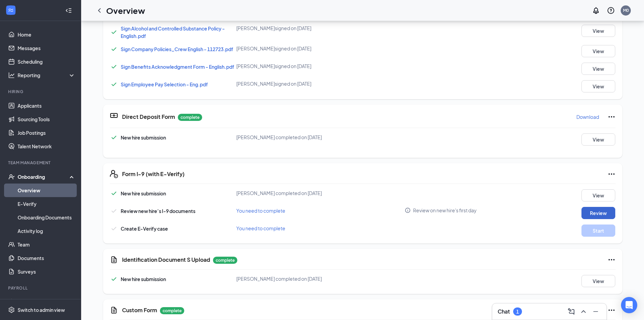 Image resolution: width=644 pixels, height=320 pixels. What do you see at coordinates (46, 120) in the screenshot?
I see `a: Sourcing Tools` at bounding box center [46, 120].